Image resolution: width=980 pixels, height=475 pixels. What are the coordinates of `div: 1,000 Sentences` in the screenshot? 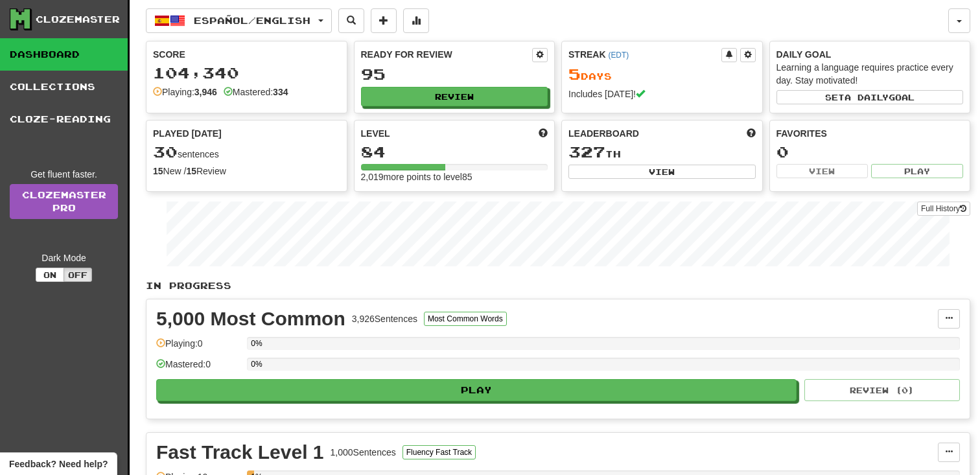 It's located at (363, 452).